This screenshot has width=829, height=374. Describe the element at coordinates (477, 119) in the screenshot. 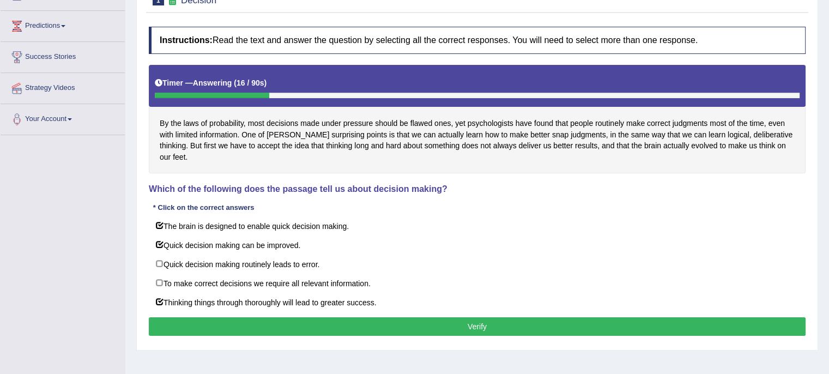

I see `div: By the laws of probability, most decisions made under pressure should be flawed ones, yet psychol...` at that location.